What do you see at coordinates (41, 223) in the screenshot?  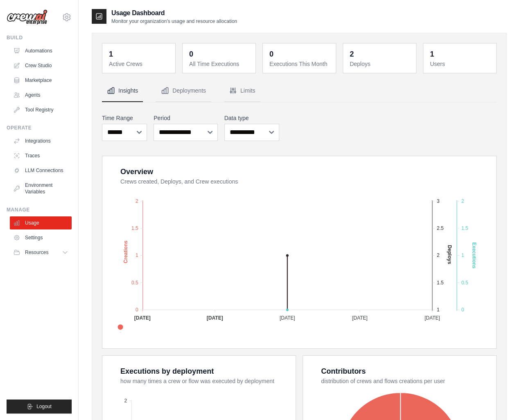 I see `a: Usage` at bounding box center [41, 223].